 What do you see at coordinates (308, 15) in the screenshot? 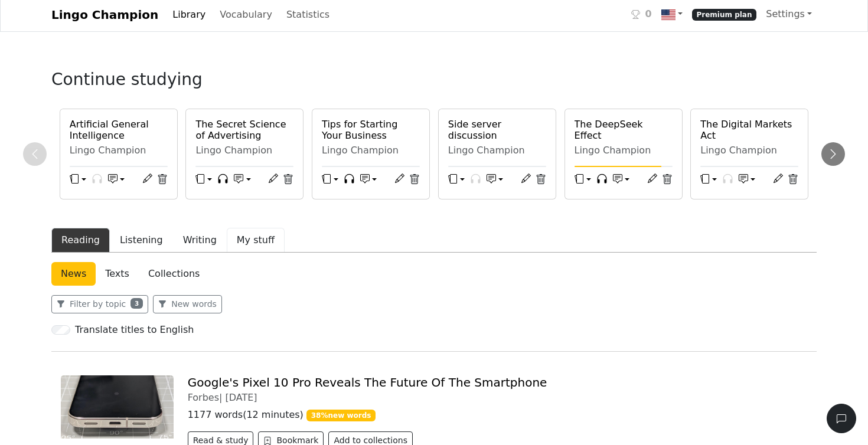
I see `a: Statistics` at bounding box center [308, 15].